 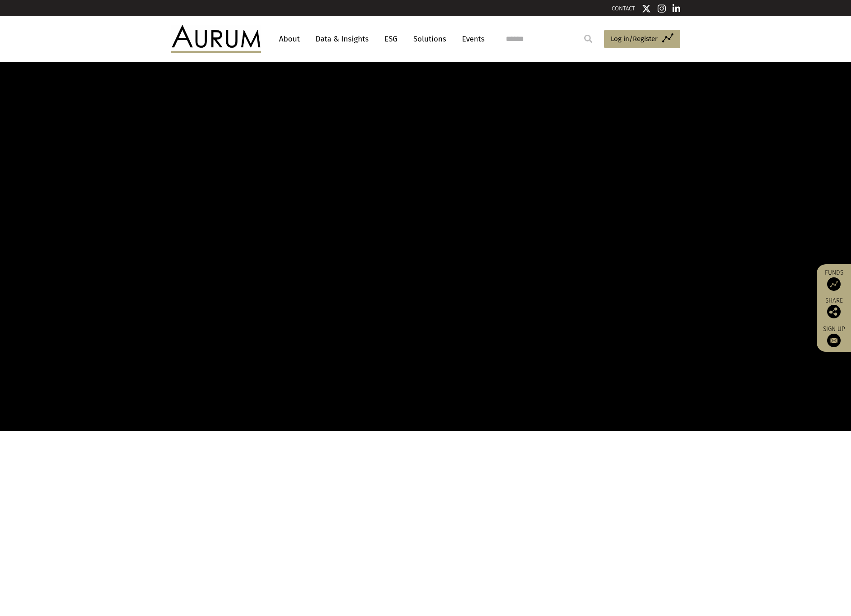 What do you see at coordinates (624, 9) in the screenshot?
I see `a: CONTACT` at bounding box center [624, 9].